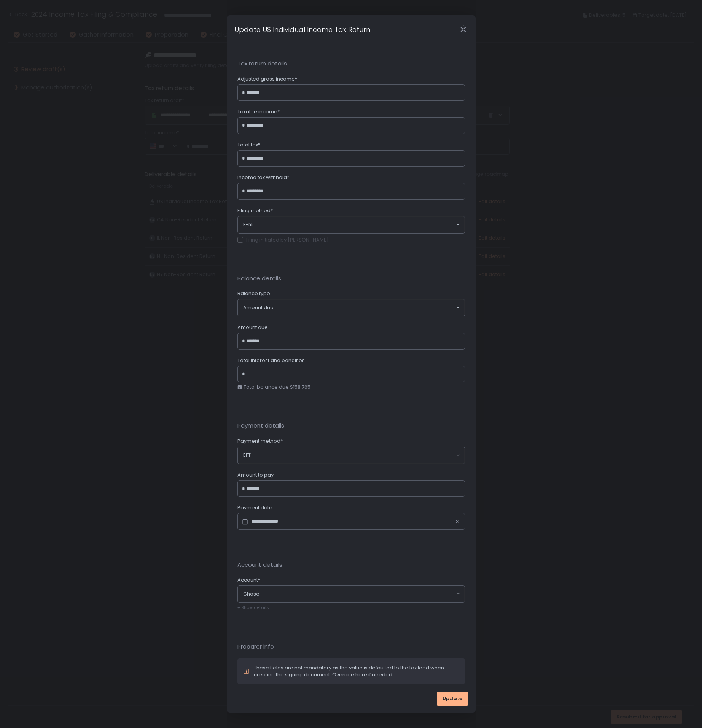  Describe the element at coordinates (351, 279) in the screenshot. I see `span: Balance details` at that location.